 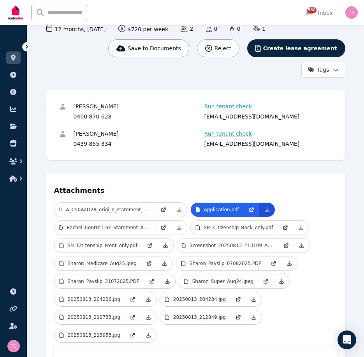 I want to click on p: 20250813_204226.jpg, so click(x=94, y=299).